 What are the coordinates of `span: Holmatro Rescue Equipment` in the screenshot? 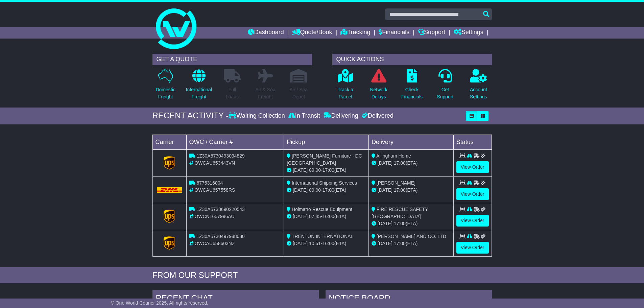 It's located at (322, 209).